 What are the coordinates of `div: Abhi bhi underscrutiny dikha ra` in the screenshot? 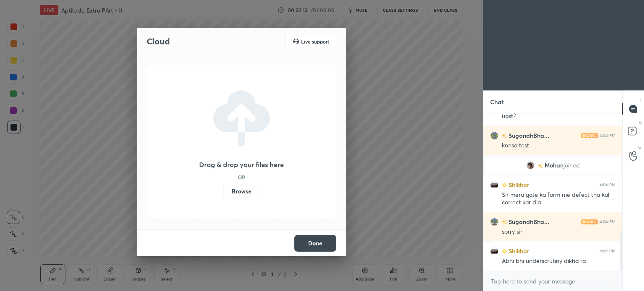 It's located at (559, 261).